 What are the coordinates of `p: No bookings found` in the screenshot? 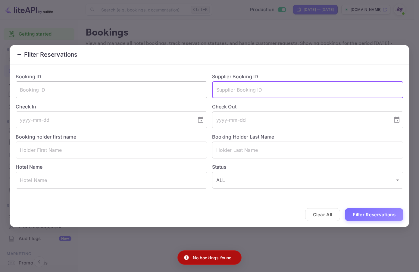 It's located at (212, 257).